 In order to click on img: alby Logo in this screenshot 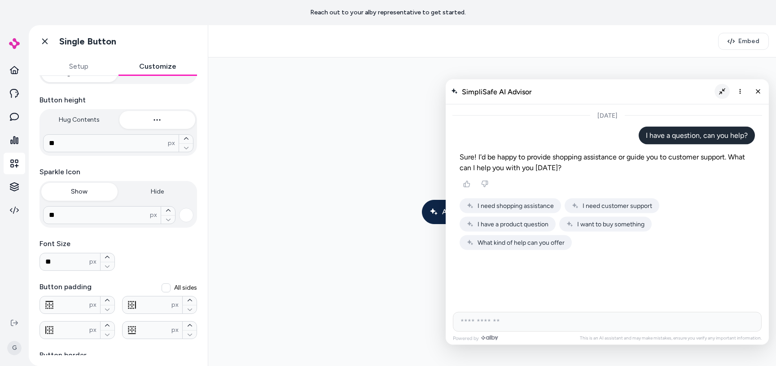, I will do `click(14, 44)`.